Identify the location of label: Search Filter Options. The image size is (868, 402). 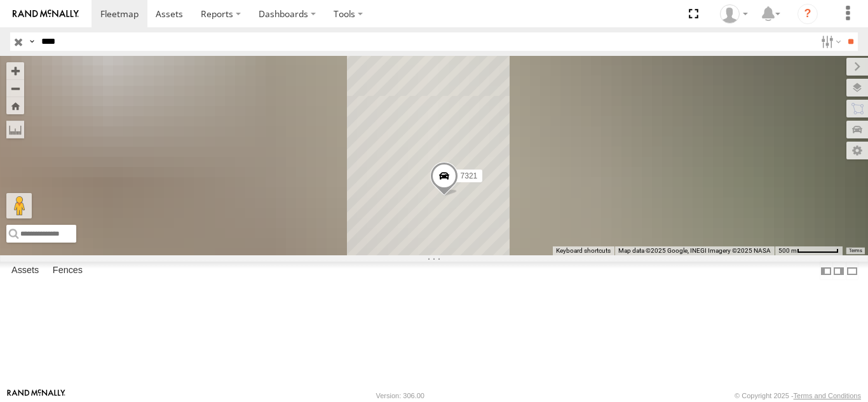
(829, 42).